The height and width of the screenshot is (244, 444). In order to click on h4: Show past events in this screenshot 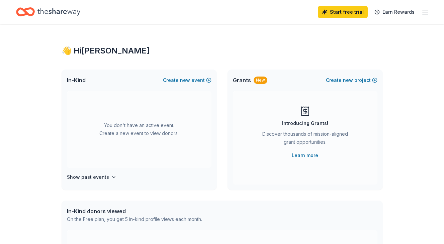, I will do `click(88, 177)`.